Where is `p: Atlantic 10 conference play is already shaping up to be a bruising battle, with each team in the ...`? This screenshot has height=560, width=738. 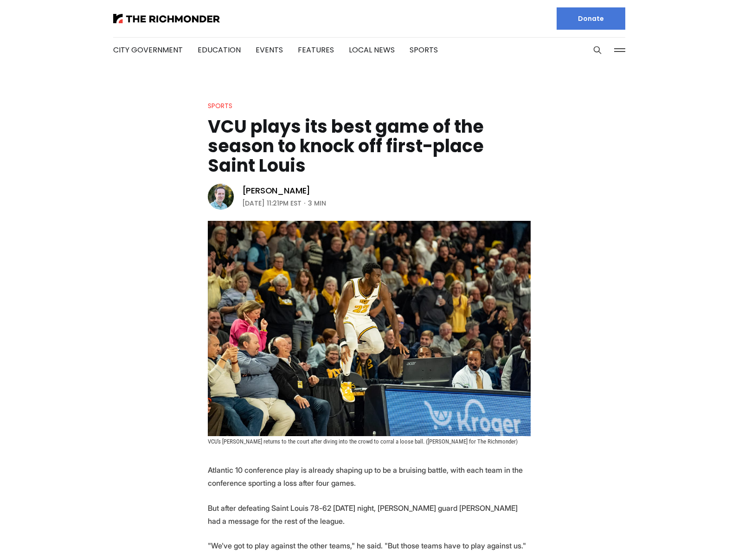
p: Atlantic 10 conference play is already shaping up to be a bruising battle, with each team in the ... is located at coordinates (369, 476).